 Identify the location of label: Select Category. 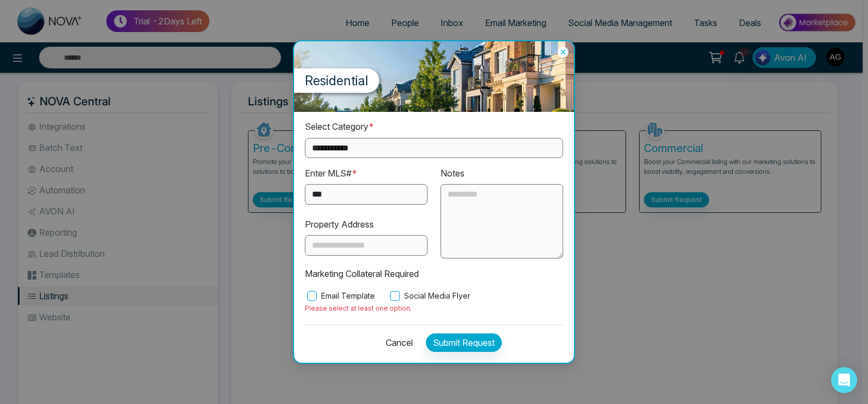
(339, 127).